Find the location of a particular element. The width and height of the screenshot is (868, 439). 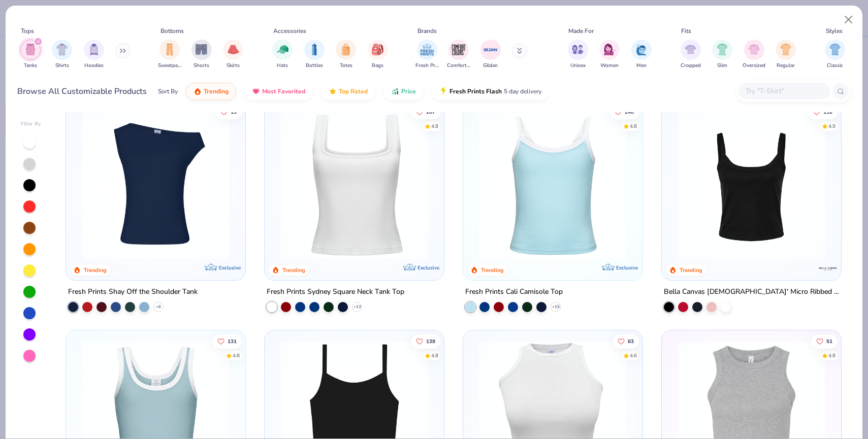

div: filter for Fresh Prints is located at coordinates (427, 55).